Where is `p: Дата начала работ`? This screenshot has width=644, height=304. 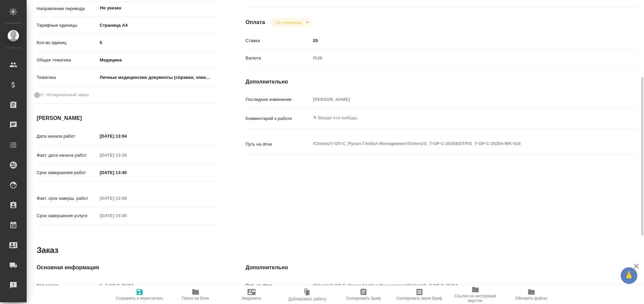 p: Дата начала работ is located at coordinates (67, 136).